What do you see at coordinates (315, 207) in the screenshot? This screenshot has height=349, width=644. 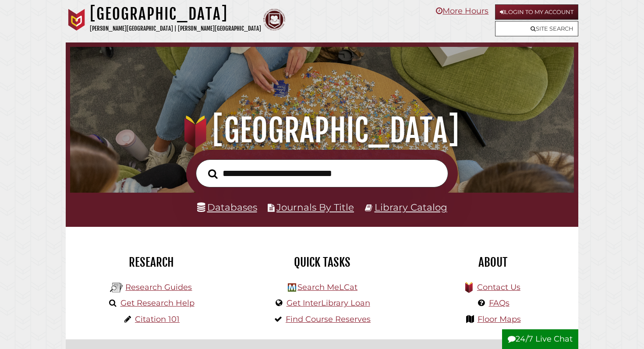 I see `a: Journals By Title` at bounding box center [315, 207].